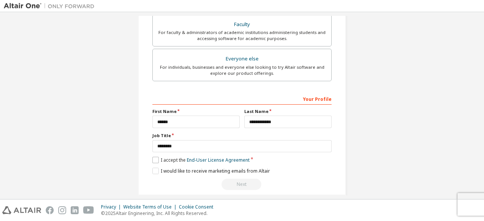 Image resolution: width=484 pixels, height=221 pixels. What do you see at coordinates (112, 207) in the screenshot?
I see `div: Privacy` at bounding box center [112, 207].